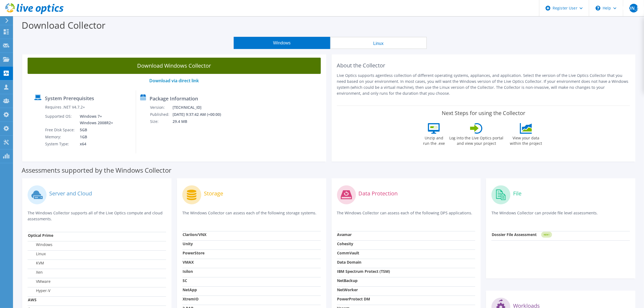  Describe the element at coordinates (185, 280) in the screenshot. I see `strong: SC` at that location.